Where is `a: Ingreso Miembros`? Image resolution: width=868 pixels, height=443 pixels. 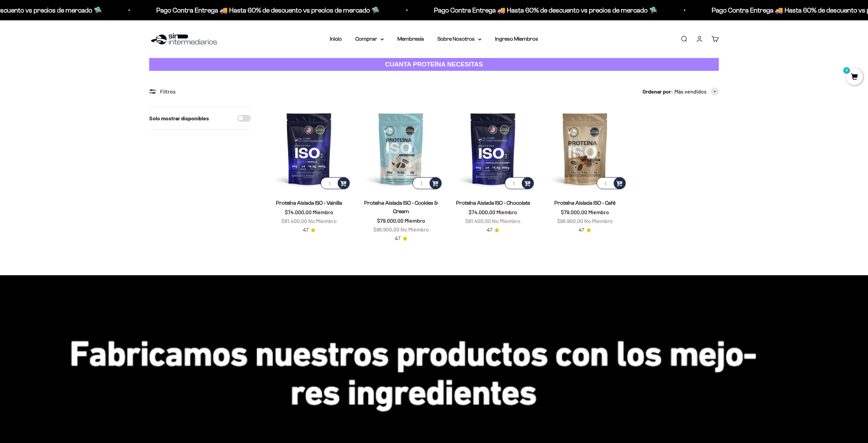 a: Ingreso Miembros is located at coordinates (516, 39).